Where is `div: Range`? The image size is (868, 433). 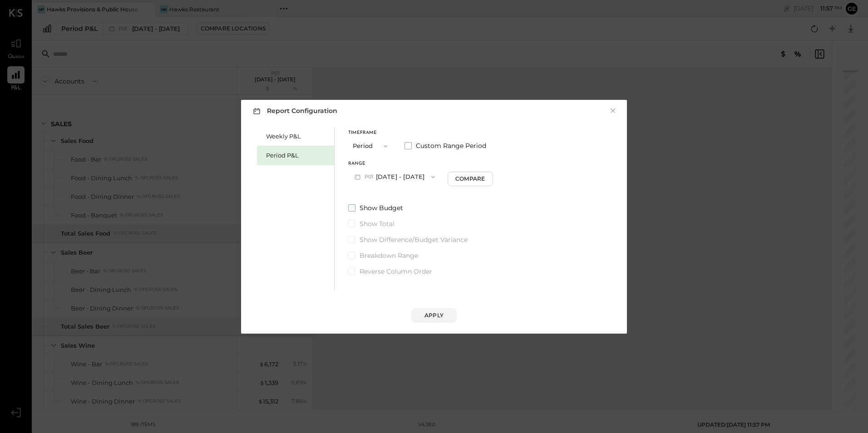
div: Range is located at coordinates (394, 164).